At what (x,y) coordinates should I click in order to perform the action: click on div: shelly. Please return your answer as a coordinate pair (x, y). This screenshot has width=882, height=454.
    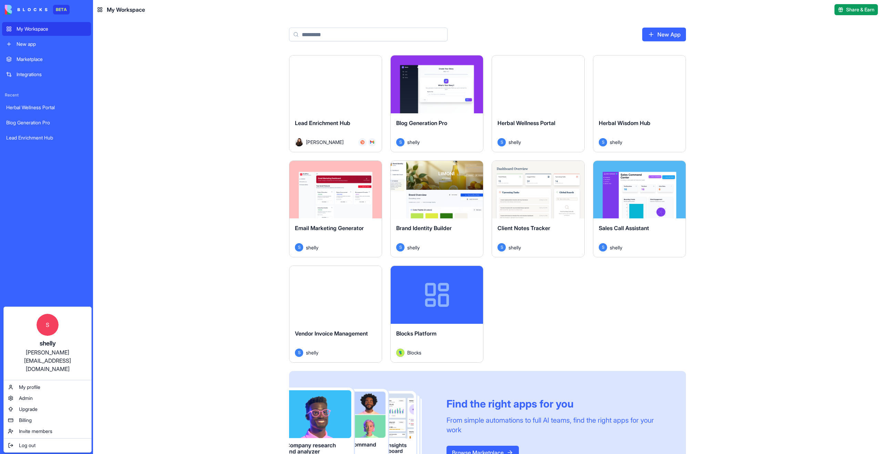
    Looking at the image, I should click on (48, 344).